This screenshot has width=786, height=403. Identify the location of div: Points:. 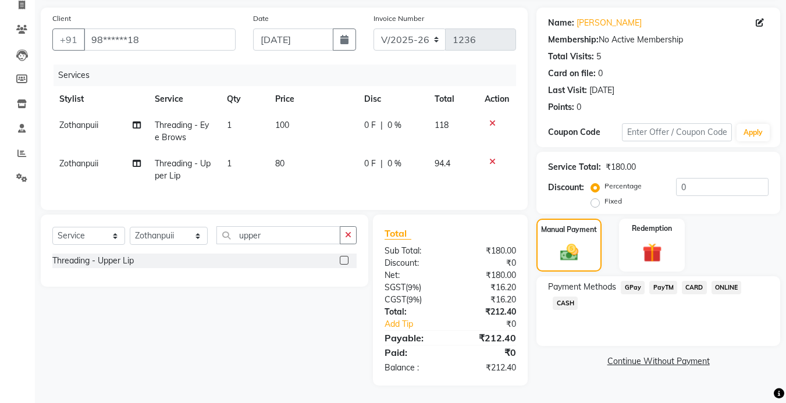
(561, 107).